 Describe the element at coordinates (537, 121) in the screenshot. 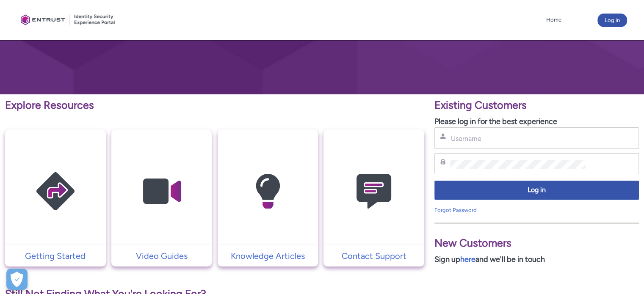

I see `p: Please log in for the best experience` at that location.